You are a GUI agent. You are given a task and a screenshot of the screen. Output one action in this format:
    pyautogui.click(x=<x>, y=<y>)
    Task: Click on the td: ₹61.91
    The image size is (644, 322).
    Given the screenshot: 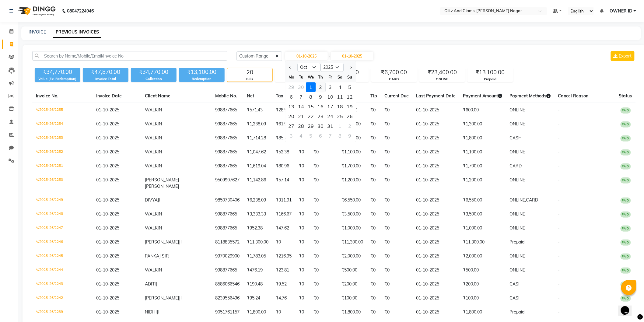 What is the action you would take?
    pyautogui.click(x=284, y=124)
    